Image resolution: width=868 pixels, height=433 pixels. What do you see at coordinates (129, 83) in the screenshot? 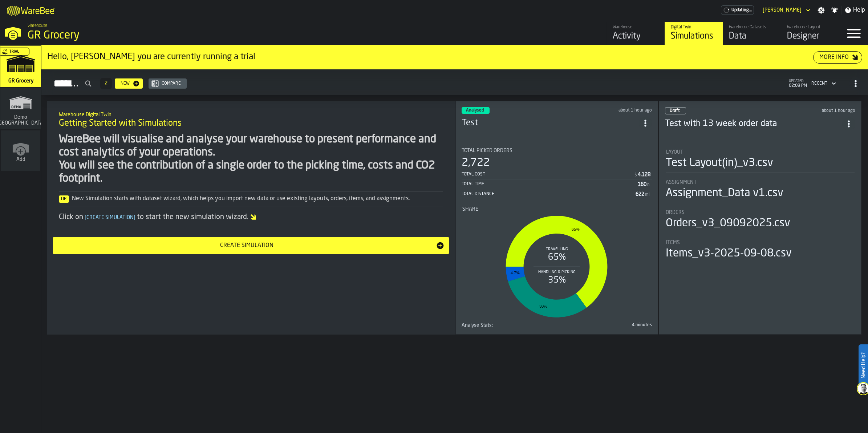
I see `button: button-New` at bounding box center [129, 83].